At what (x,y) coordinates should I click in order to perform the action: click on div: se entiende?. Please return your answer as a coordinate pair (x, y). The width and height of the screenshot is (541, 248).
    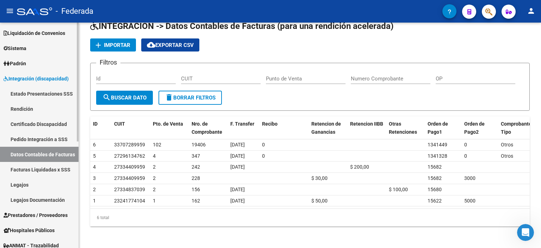
    Looking at the image, I should click on (114, 43).